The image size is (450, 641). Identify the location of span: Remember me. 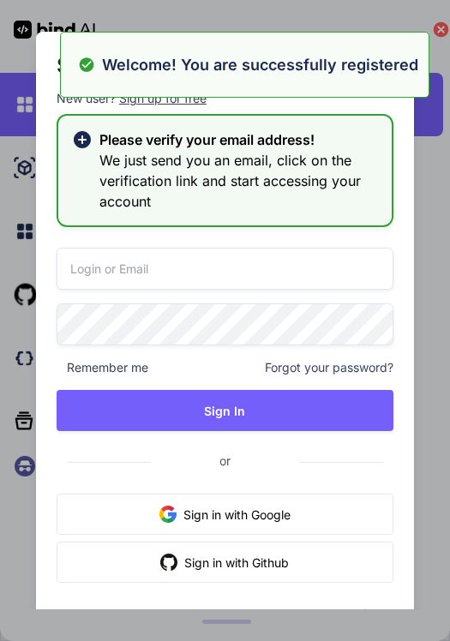
(102, 368).